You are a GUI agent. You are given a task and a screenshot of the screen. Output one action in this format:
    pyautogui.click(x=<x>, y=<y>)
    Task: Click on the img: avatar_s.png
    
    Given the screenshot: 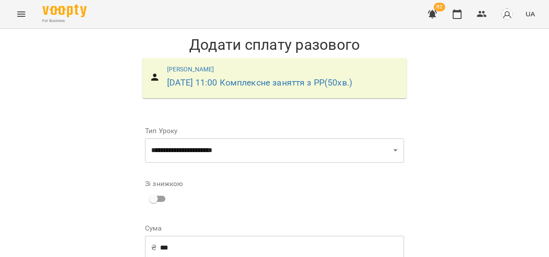 What is the action you would take?
    pyautogui.click(x=507, y=14)
    